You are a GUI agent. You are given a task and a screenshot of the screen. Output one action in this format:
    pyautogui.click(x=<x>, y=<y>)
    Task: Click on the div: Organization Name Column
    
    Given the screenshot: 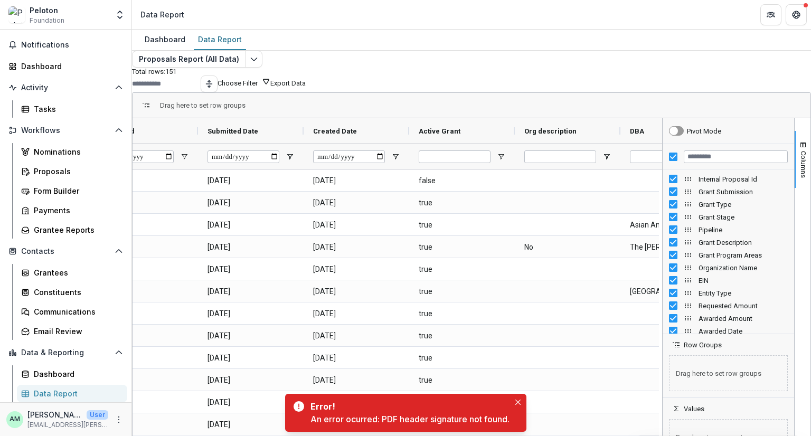 What is the action you would take?
    pyautogui.click(x=729, y=268)
    